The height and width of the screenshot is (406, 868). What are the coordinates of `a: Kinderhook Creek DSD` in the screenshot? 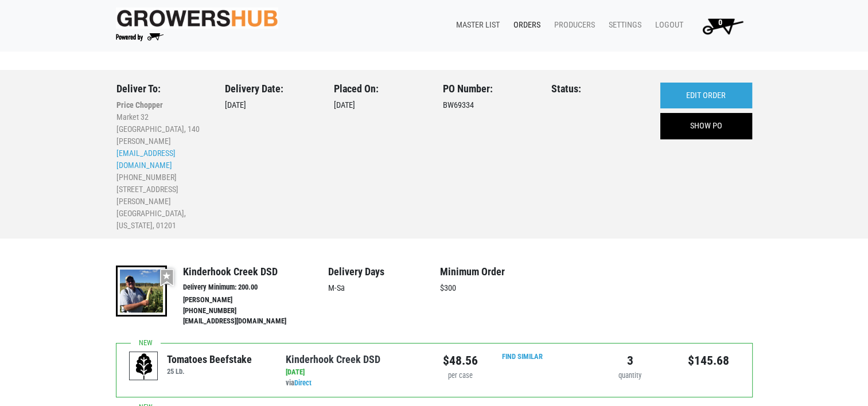 It's located at (333, 359).